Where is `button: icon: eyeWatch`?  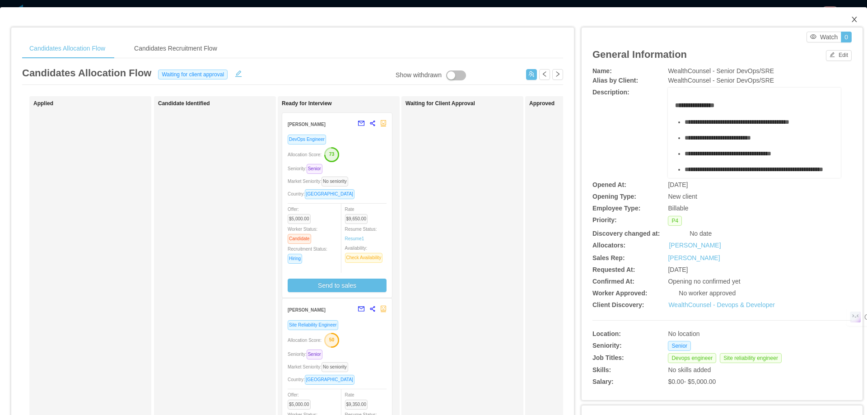
button: icon: eyeWatch is located at coordinates (824, 37).